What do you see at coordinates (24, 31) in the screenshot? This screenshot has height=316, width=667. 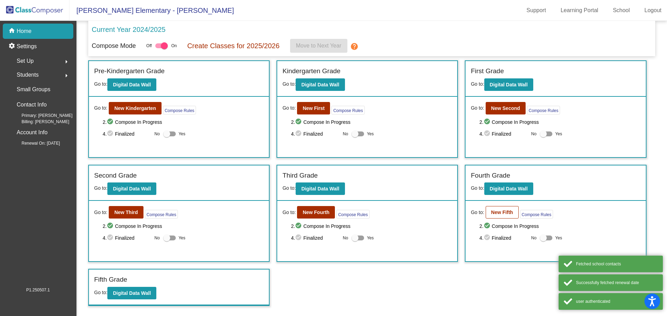 I see `p: Home` at bounding box center [24, 31].